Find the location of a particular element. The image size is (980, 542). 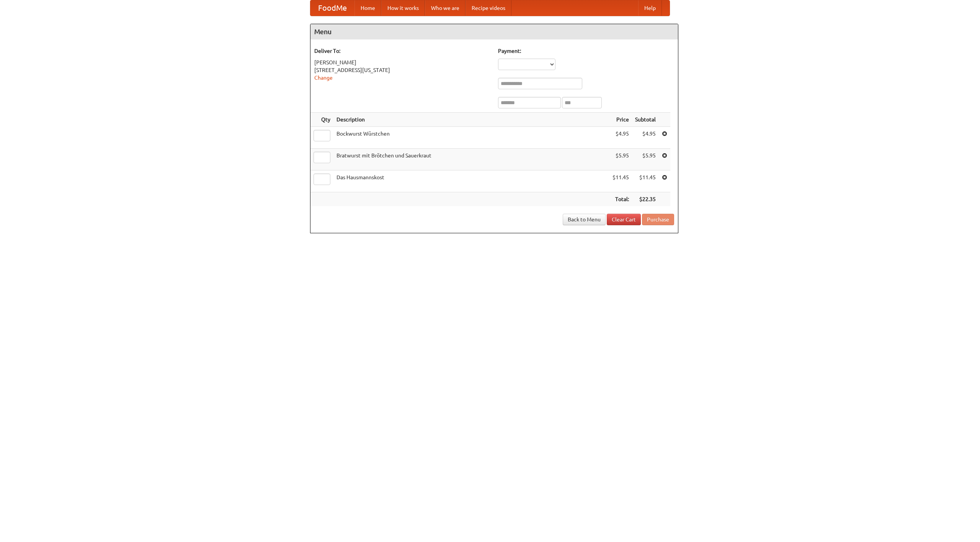

th: $22.35 is located at coordinates (645, 199).